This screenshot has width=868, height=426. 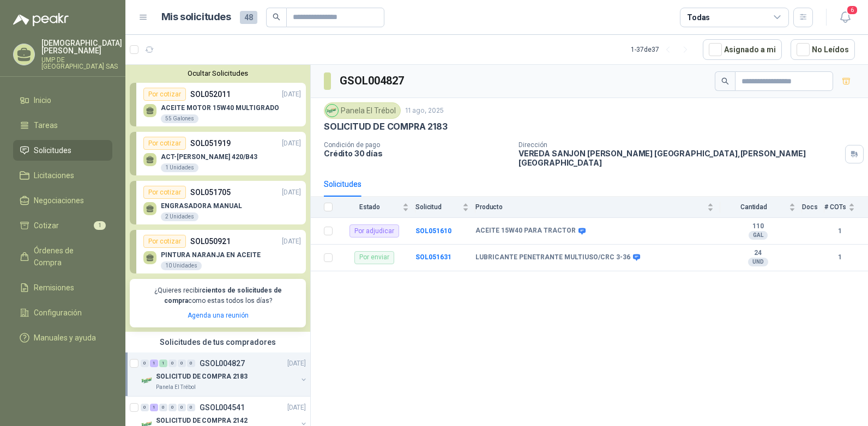 I want to click on div: Solicitudes, so click(x=342, y=184).